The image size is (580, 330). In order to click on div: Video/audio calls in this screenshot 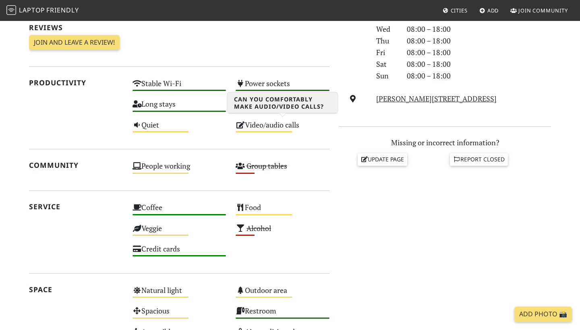, I will do `click(282, 129)`.